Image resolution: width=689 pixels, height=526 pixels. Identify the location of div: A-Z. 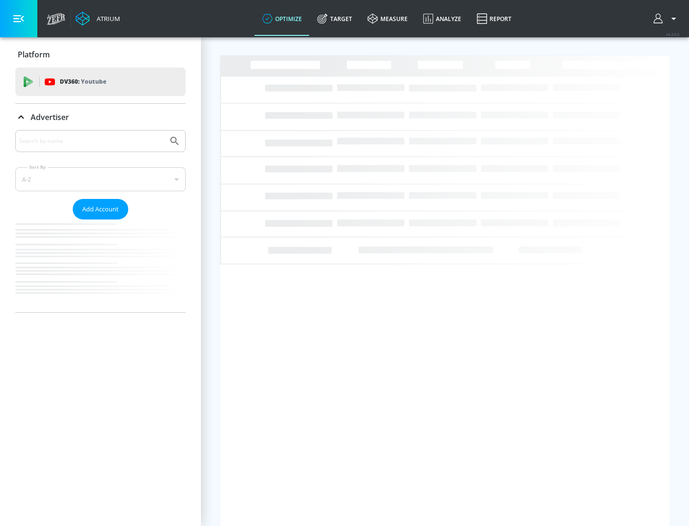
(100, 179).